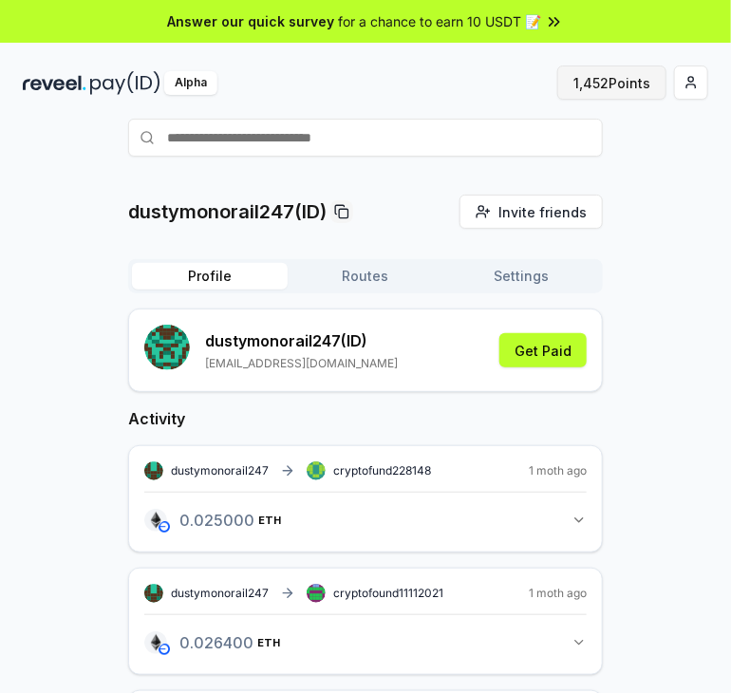  Describe the element at coordinates (270, 520) in the screenshot. I see `span: ETH` at that location.